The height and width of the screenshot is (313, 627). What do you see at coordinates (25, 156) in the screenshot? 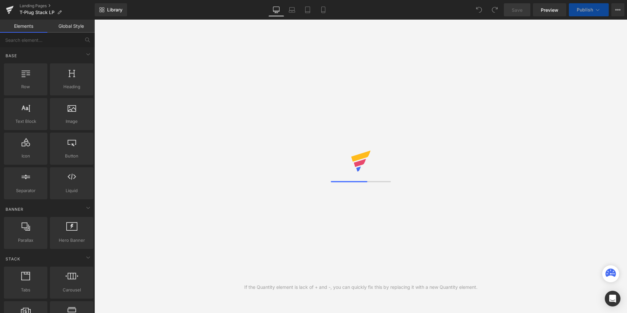
I see `span: Icon` at bounding box center [25, 156].